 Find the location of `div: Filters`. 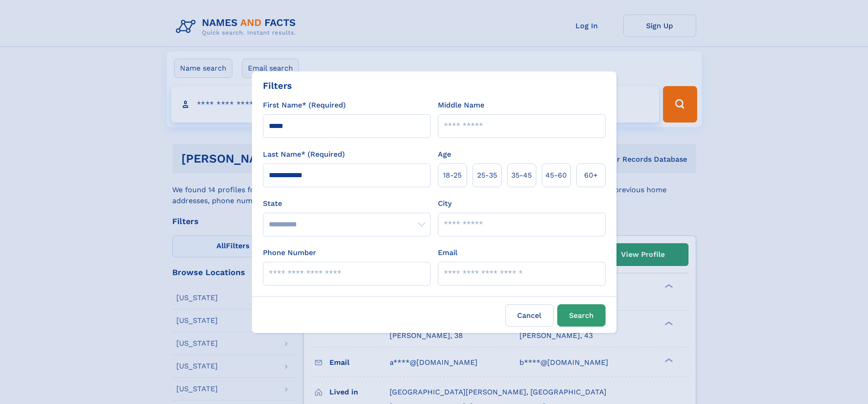

div: Filters is located at coordinates (277, 85).